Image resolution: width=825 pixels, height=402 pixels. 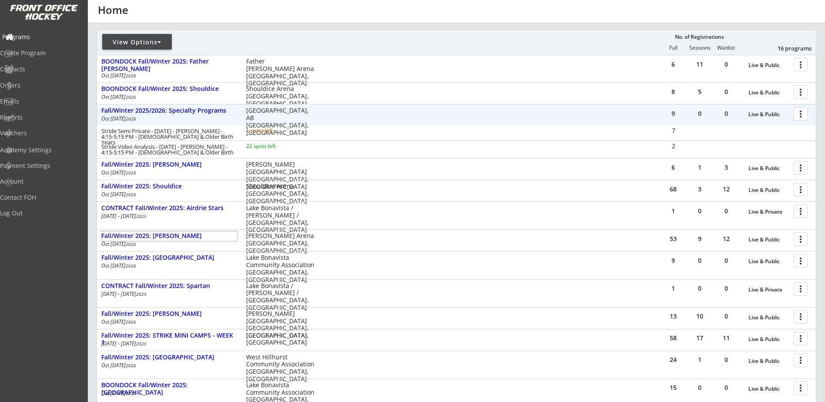 I want to click on div: 1 spots left, so click(x=274, y=130).